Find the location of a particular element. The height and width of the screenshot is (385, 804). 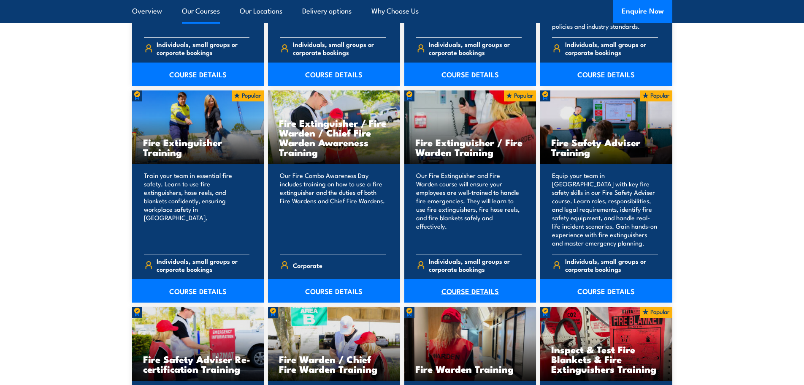

h3: Fire Extinguisher / Fire Warden Training is located at coordinates (470, 147).